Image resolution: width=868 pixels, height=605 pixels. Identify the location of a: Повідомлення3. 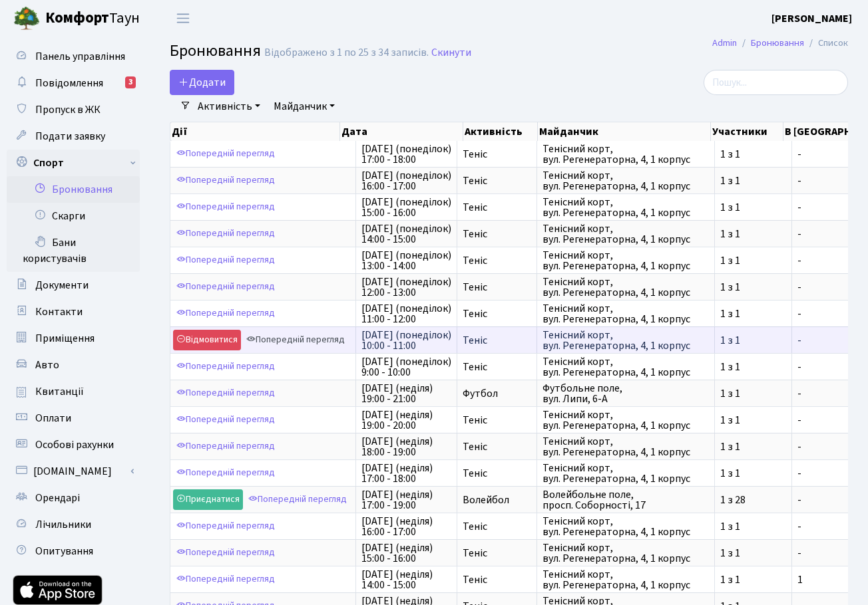
(73, 83).